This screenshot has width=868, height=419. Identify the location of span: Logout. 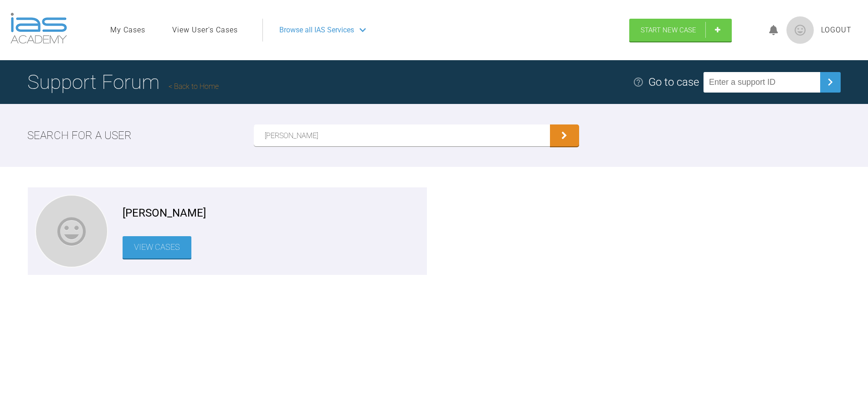
(836, 30).